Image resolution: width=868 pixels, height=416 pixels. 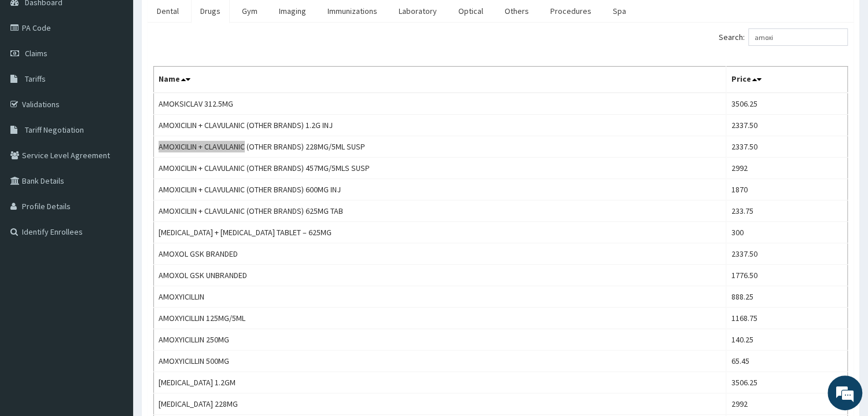 What do you see at coordinates (113, 306) in the screenshot?
I see `textarea: Type your message and hit 'Enter'` at bounding box center [113, 306].